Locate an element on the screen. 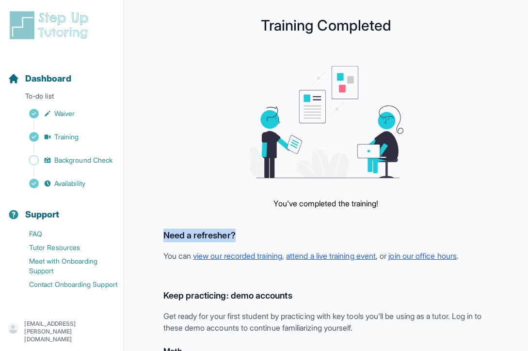 The image size is (528, 351). span: Training is located at coordinates (66, 137).